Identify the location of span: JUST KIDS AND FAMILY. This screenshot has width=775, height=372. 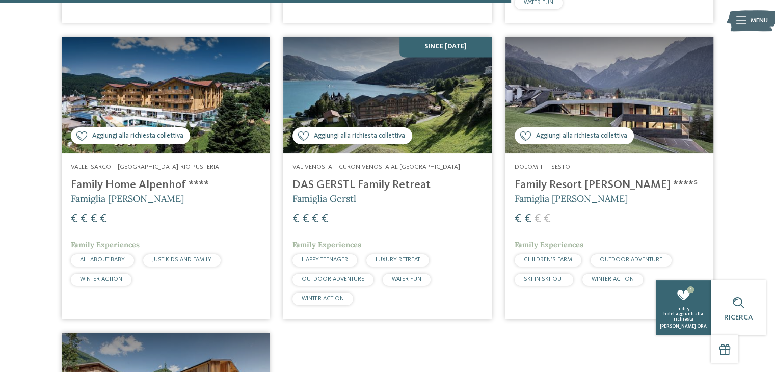
(182, 260).